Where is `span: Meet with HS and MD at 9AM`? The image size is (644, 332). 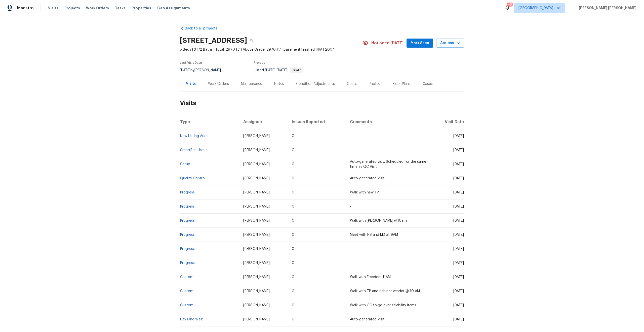
span: Meet with HS and MD at 9AM is located at coordinates (374, 235).